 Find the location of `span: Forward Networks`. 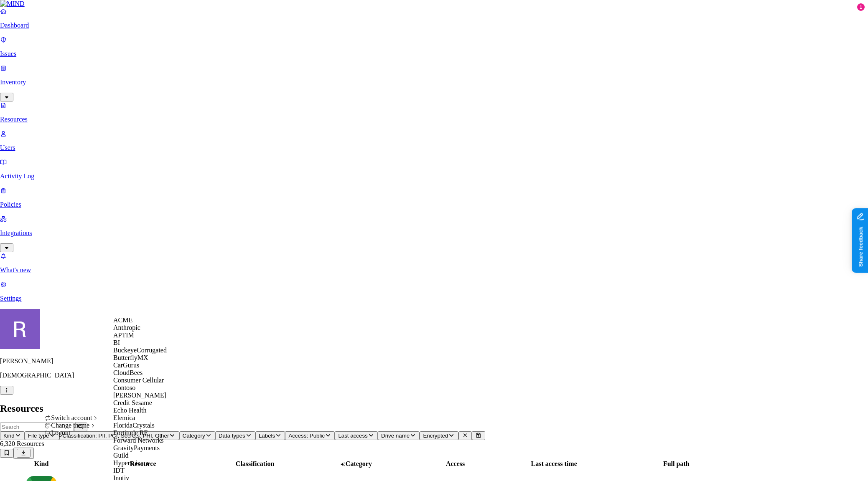

span: Forward Networks is located at coordinates (138, 440).